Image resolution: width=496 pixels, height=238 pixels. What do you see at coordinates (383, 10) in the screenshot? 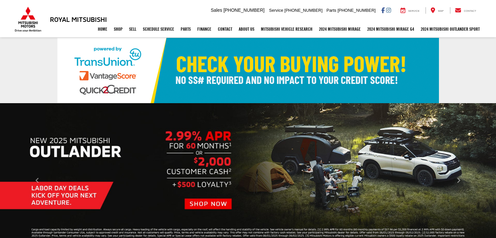
I see `a: Facebook: Click to visit our Facebook page` at bounding box center [383, 10].